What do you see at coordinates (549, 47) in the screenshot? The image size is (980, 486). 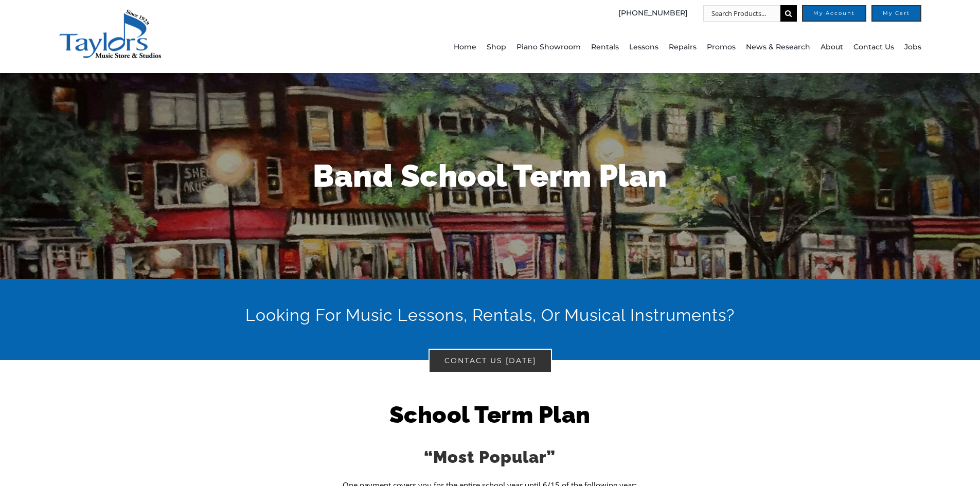 I see `span: Piano Showroom` at bounding box center [549, 47].